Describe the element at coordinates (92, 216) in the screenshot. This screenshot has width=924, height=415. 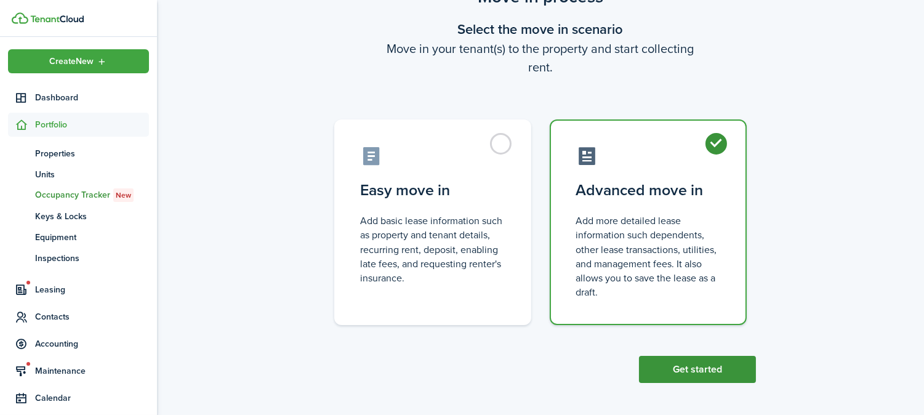
I see `span: Keys & Locks` at that location.